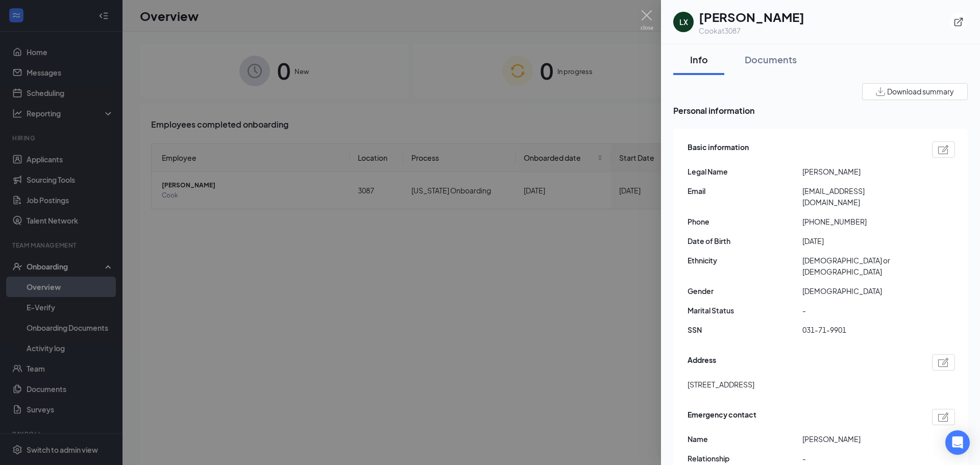 The image size is (980, 465). Describe the element at coordinates (699, 59) in the screenshot. I see `div: Info` at that location.